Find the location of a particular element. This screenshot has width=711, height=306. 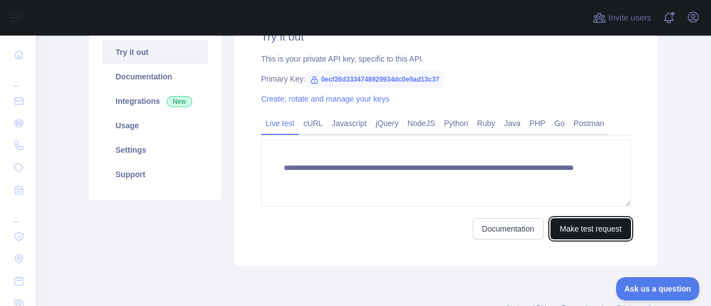

a: Postman is located at coordinates (589, 123).